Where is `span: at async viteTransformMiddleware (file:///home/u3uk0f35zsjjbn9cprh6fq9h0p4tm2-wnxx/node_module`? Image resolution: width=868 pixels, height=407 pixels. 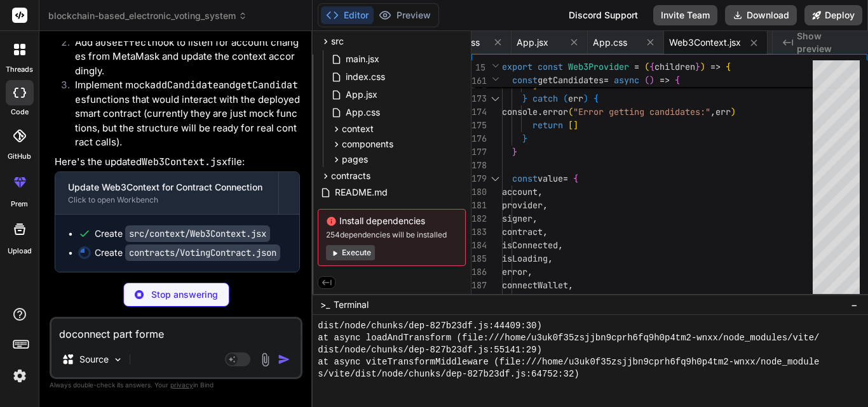
span: at async viteTransformMiddleware (file:///home/u3uk0f35zsjjbn9cprh6fq9h0p4tm2-wnxx/node_module is located at coordinates (568, 362).